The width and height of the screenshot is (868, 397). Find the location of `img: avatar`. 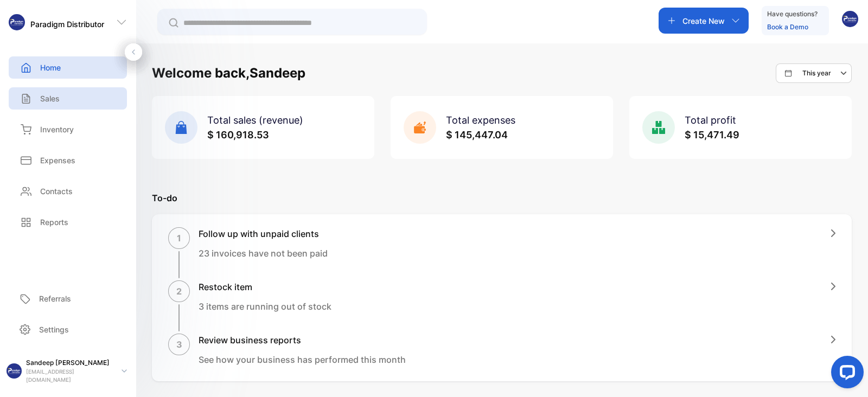

img: avatar is located at coordinates (850, 19).